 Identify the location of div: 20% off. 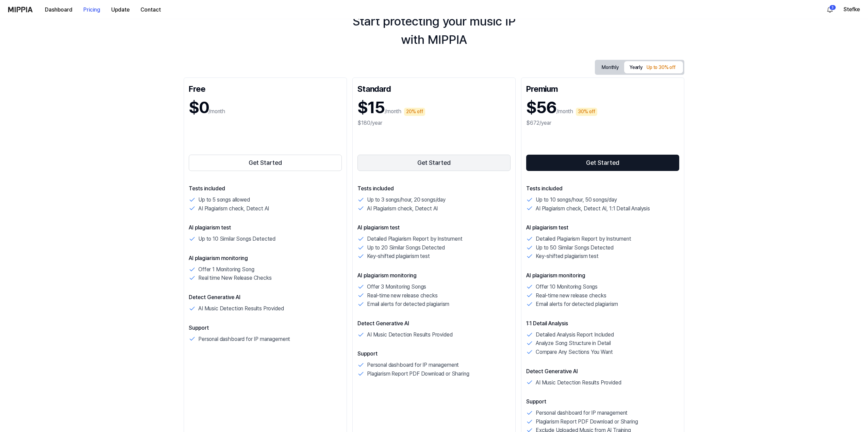
(414, 112).